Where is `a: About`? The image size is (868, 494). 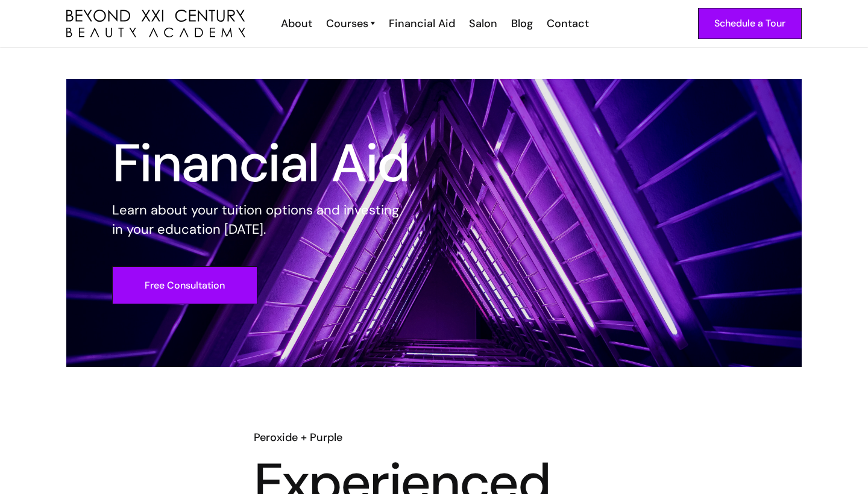 a: About is located at coordinates (295, 24).